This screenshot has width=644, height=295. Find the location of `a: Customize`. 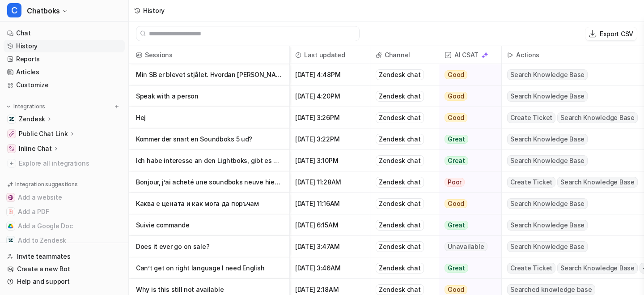

a: Customize is located at coordinates (64, 85).